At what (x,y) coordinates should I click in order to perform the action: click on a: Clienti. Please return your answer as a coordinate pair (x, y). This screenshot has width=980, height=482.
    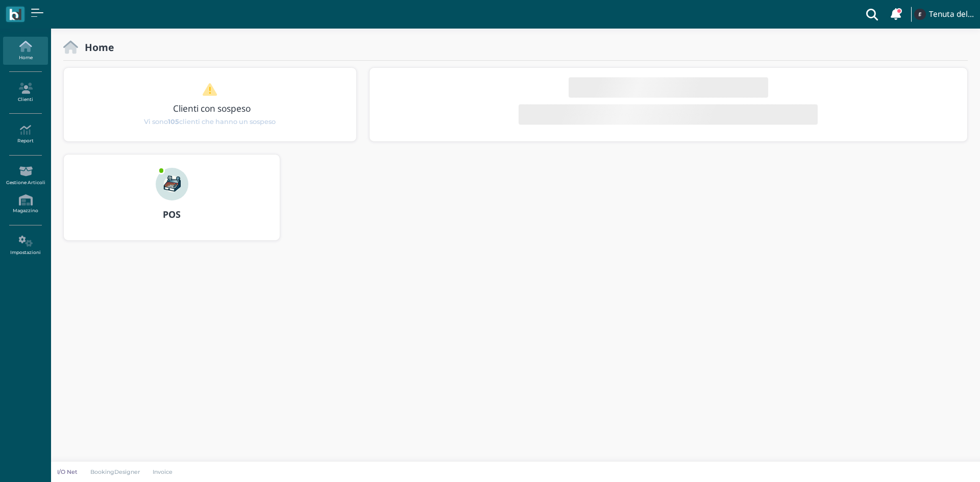
    Looking at the image, I should click on (25, 92).